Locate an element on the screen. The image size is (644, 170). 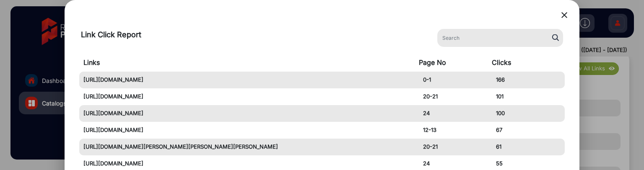
td: Links is located at coordinates (249, 62).